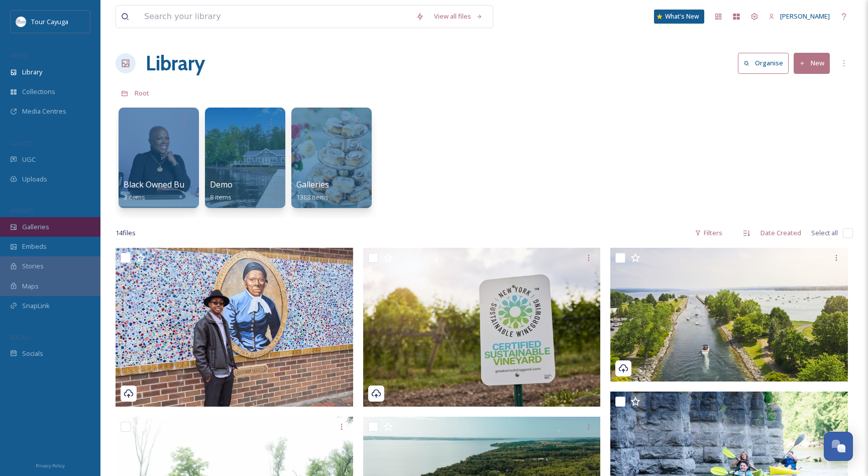 The width and height of the screenshot is (868, 476). I want to click on input: Search your library, so click(275, 16).